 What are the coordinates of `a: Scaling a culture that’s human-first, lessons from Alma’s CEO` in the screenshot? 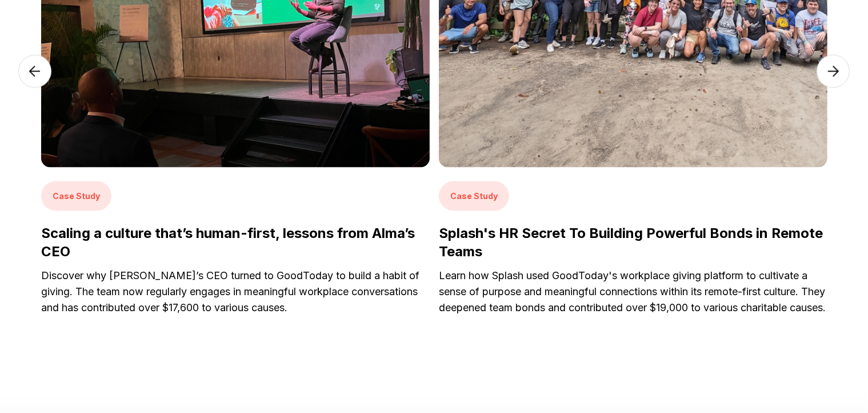 It's located at (235, 243).